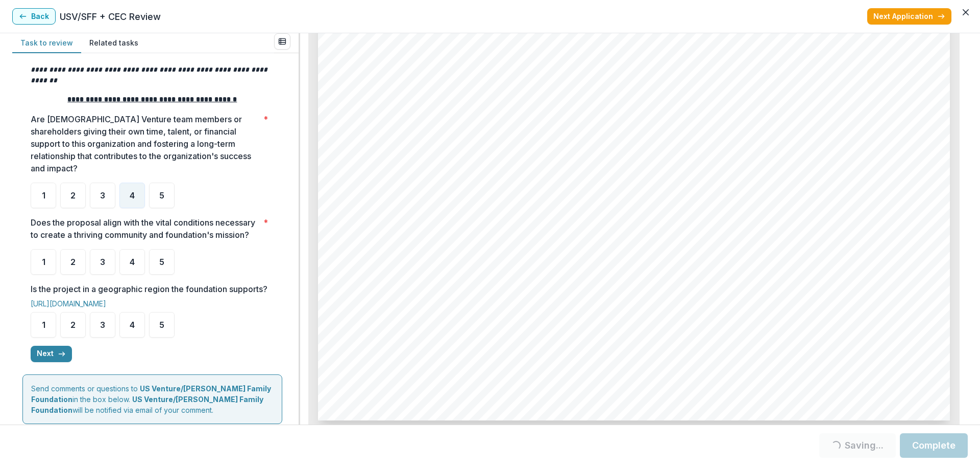  What do you see at coordinates (421, 120) in the screenshot?
I see `span: 1. IRS Determination Letter` at bounding box center [421, 120].